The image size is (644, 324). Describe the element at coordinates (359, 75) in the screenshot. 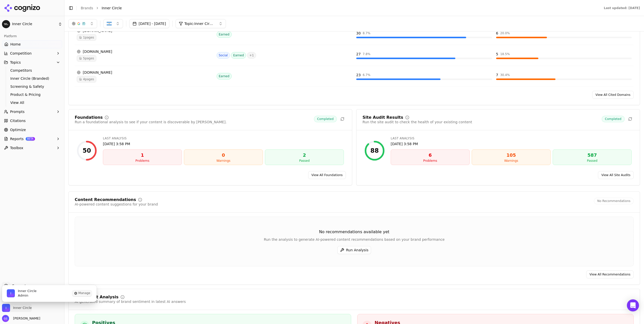

I see `div: 23` at that location.